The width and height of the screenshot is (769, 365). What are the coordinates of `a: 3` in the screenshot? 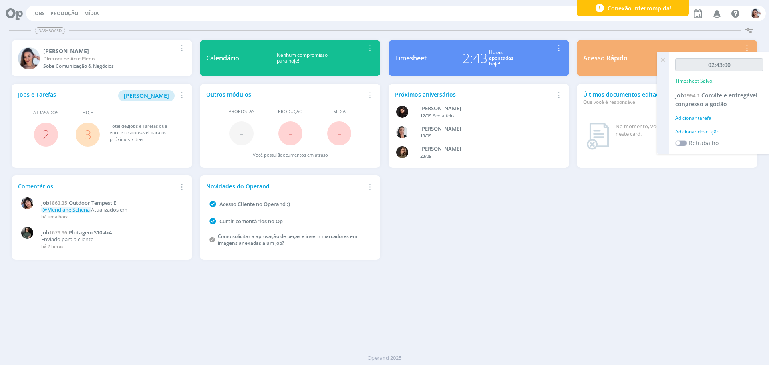 It's located at (88, 134).